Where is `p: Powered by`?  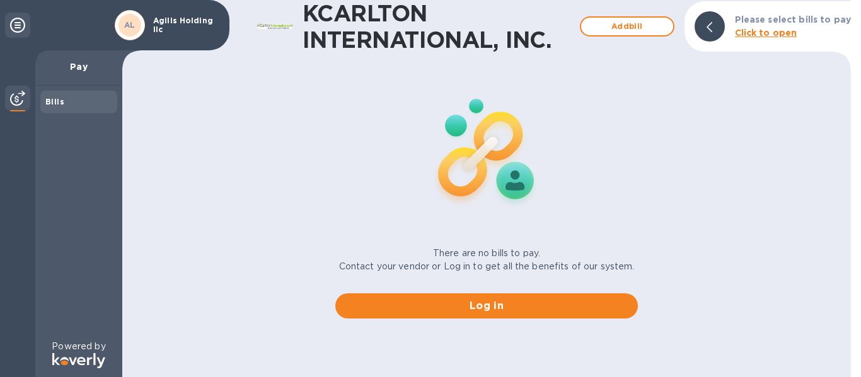
p: Powered by is located at coordinates (78, 347).